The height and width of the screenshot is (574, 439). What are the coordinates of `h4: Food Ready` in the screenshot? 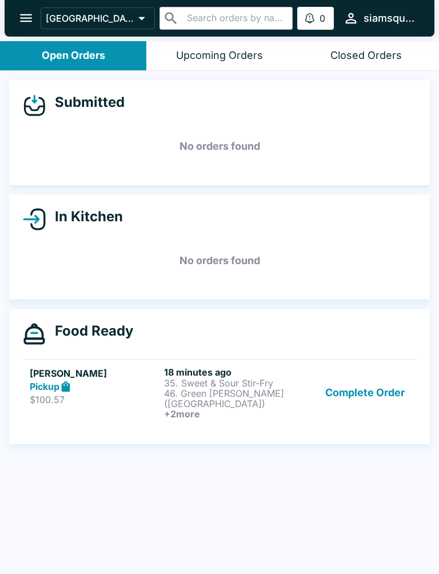 It's located at (89, 331).